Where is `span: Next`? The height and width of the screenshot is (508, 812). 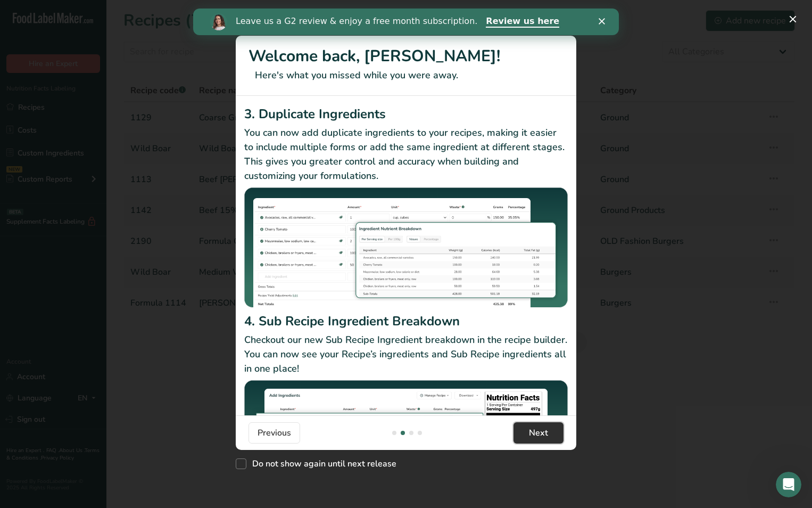 span: Next is located at coordinates (539, 432).